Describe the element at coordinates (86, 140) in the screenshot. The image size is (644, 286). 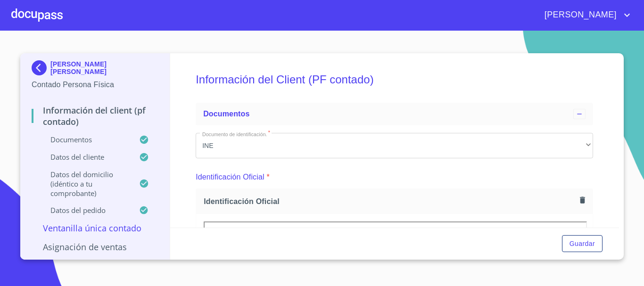
I see `p: Documentos` at that location.